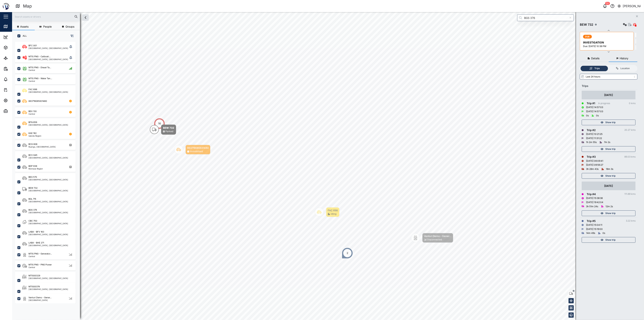 The image size is (644, 320). Describe the element at coordinates (604, 104) in the screenshot. I see `div: In progress` at that location.